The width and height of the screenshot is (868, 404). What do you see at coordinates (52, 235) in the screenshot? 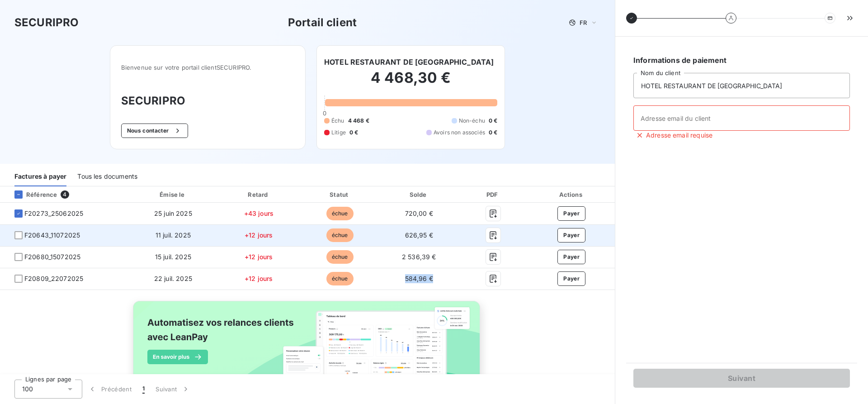
I see `span: F20643_11072025` at bounding box center [52, 235].